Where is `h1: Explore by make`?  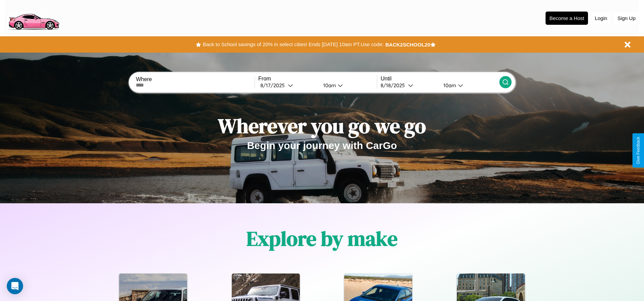
h1: Explore by make is located at coordinates (322, 239).